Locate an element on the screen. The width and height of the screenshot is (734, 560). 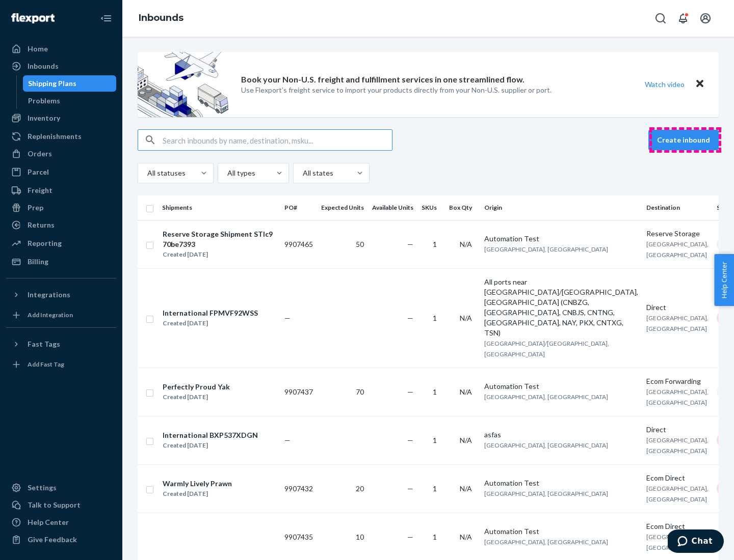
button: Watch video is located at coordinates (664, 84).